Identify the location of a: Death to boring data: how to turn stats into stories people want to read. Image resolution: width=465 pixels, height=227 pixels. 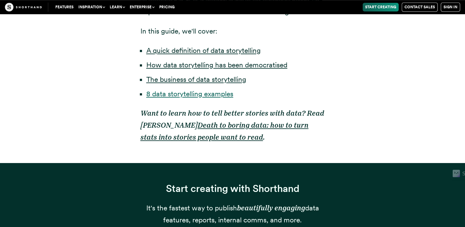
(224, 131).